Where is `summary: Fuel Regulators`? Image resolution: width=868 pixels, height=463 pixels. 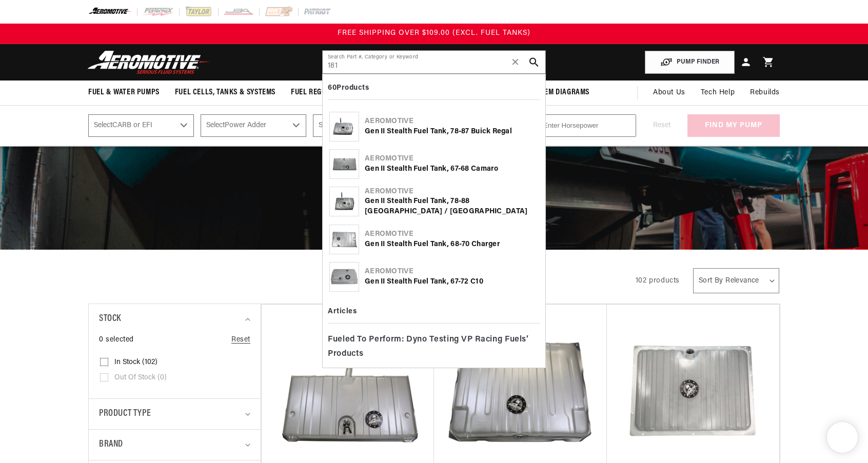 summary: Fuel Regulators is located at coordinates (320, 92).